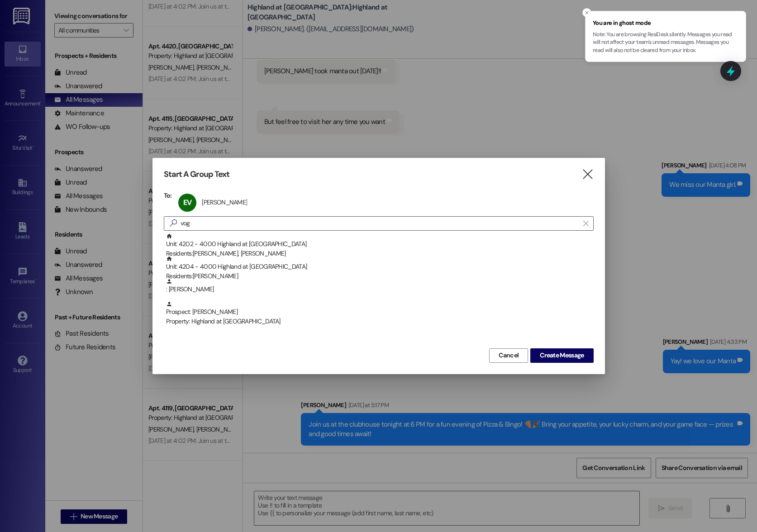 This screenshot has width=757, height=532. Describe the element at coordinates (561, 355) in the screenshot. I see `span: Create Message` at that location.